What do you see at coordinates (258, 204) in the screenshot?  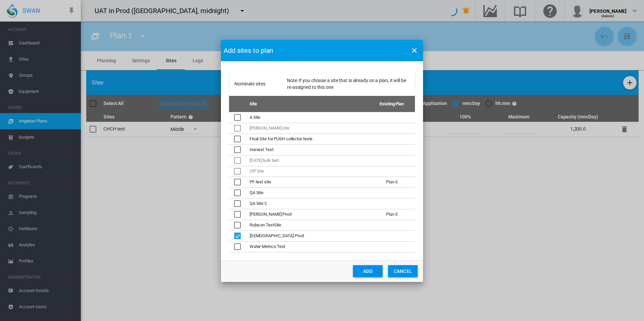 I see `div: QA Site C` at bounding box center [258, 204].